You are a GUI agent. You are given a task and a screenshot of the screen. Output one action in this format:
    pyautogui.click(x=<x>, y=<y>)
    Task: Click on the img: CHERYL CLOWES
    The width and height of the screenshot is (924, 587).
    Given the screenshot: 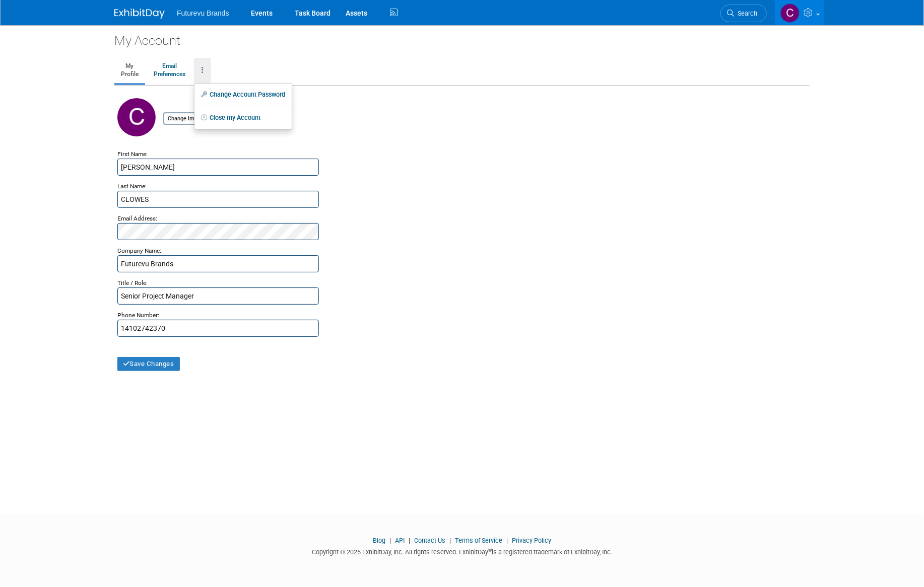 What is the action you would take?
    pyautogui.click(x=790, y=13)
    